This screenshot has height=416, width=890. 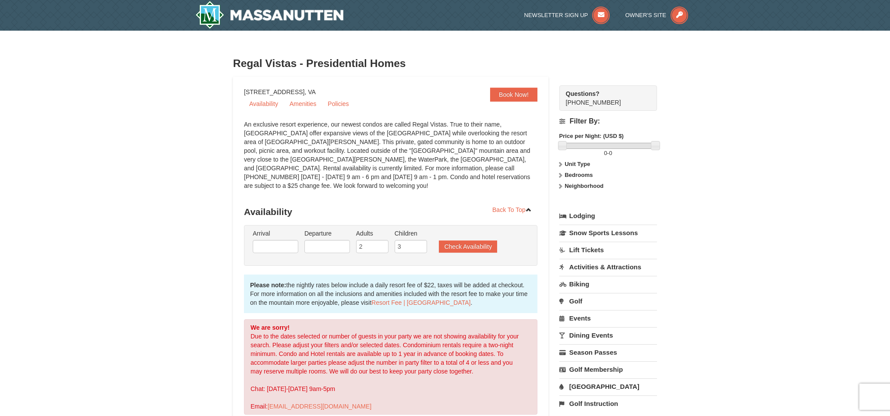 I want to click on h4: Filter By:, so click(x=608, y=121).